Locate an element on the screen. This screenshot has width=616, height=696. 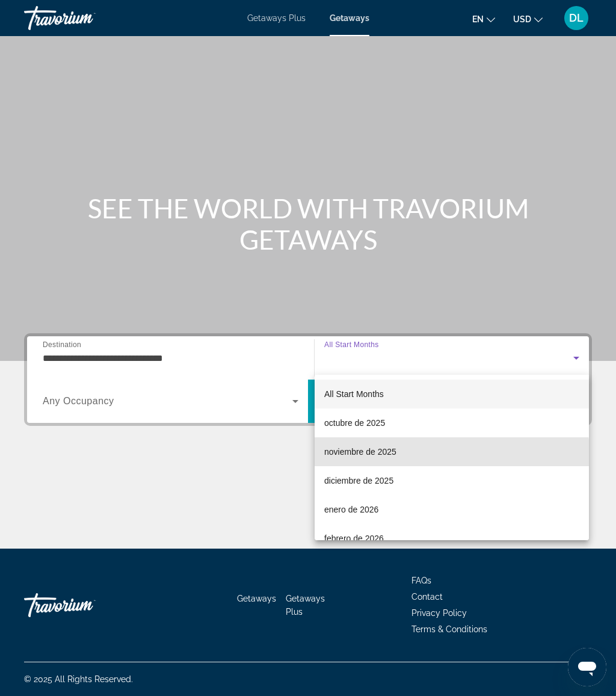
span: diciembre de 2025 is located at coordinates (359, 480).